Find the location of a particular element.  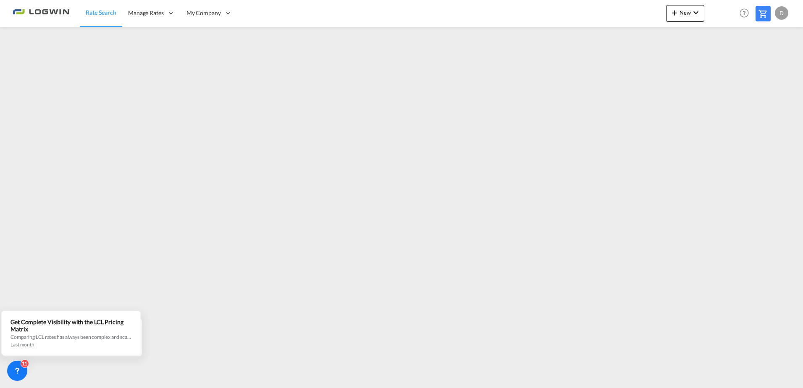

md-icon: icon-chevron-down is located at coordinates (696, 13).